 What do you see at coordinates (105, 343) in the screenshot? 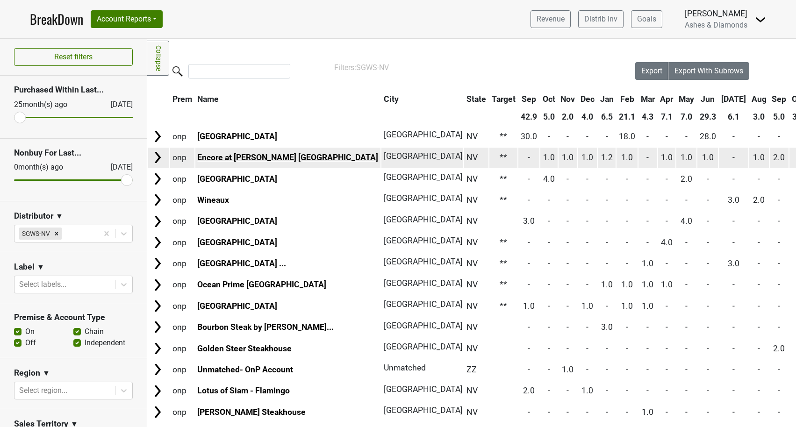
I see `label: Independent` at bounding box center [105, 343].